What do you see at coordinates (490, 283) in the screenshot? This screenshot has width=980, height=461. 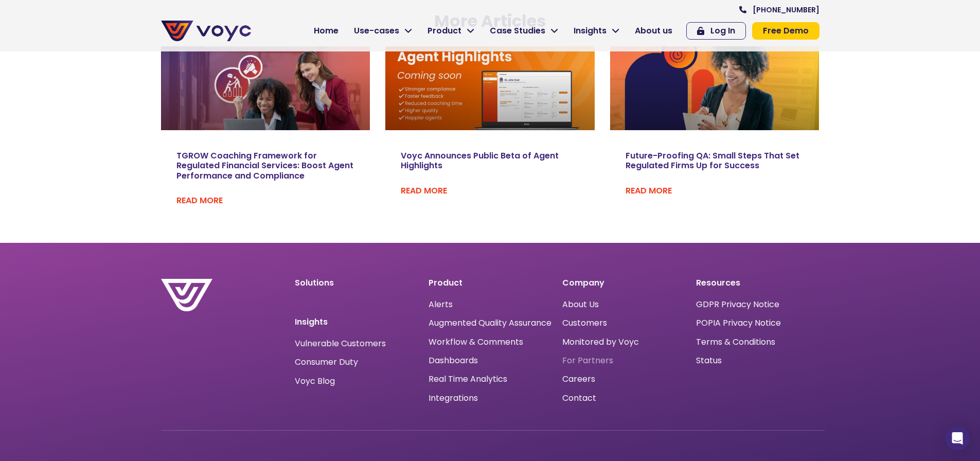 I see `p: Product` at bounding box center [490, 283].